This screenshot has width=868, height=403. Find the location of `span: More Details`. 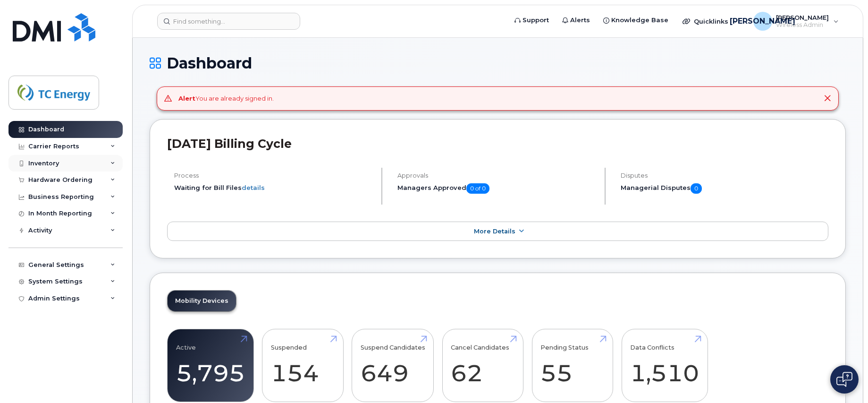

span: More Details is located at coordinates (495, 231).